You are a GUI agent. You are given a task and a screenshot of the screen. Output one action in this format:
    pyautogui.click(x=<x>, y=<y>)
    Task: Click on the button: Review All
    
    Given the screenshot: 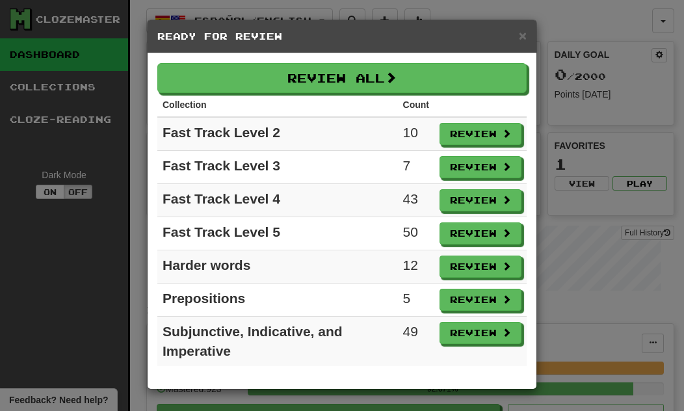 What is the action you would take?
    pyautogui.click(x=342, y=78)
    